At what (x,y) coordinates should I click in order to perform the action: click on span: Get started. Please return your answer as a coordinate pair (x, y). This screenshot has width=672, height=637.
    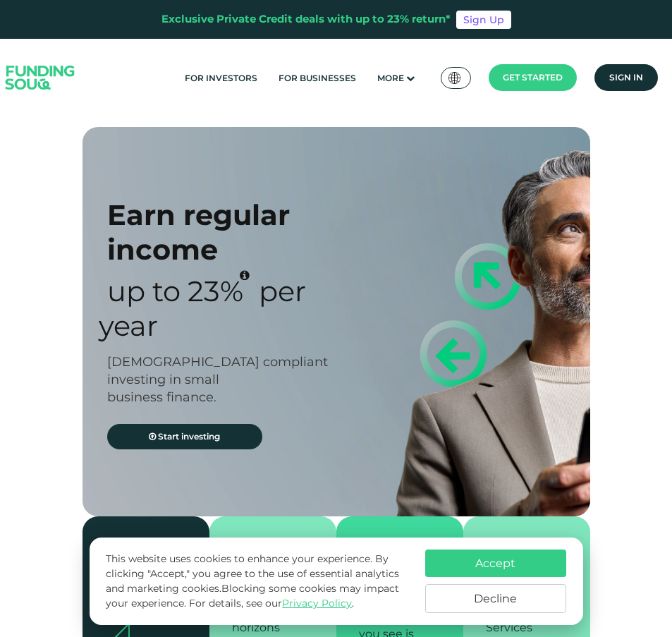
    Looking at the image, I should click on (532, 77).